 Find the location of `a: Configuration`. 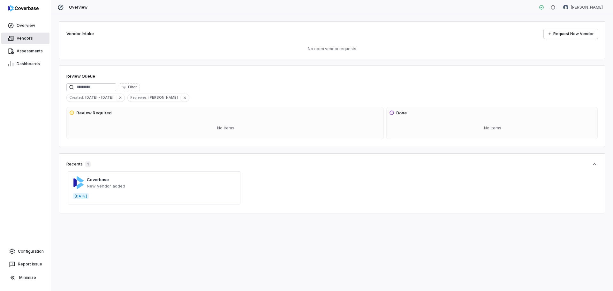

a: Configuration is located at coordinates (25, 251).